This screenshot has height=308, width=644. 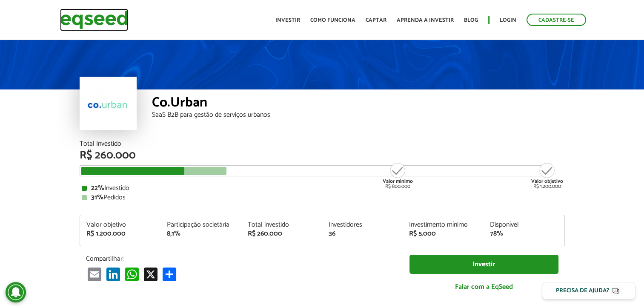 What do you see at coordinates (94, 20) in the screenshot?
I see `img: EqSeed` at bounding box center [94, 20].